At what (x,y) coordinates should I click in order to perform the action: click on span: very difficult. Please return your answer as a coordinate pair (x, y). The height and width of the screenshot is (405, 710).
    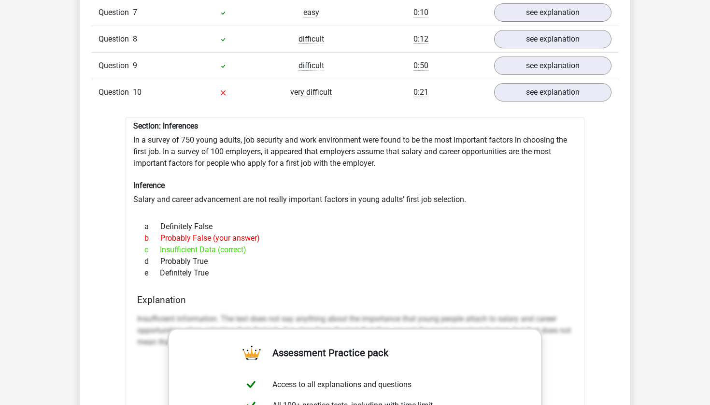
    Looking at the image, I should click on (311, 92).